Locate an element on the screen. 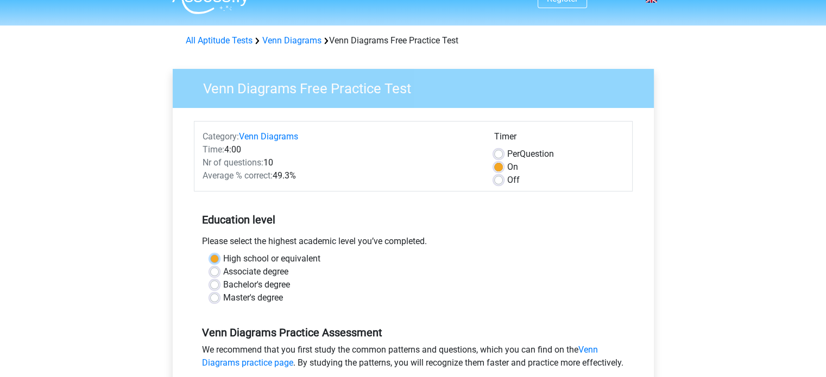  a: All Aptitude Tests is located at coordinates (219, 40).